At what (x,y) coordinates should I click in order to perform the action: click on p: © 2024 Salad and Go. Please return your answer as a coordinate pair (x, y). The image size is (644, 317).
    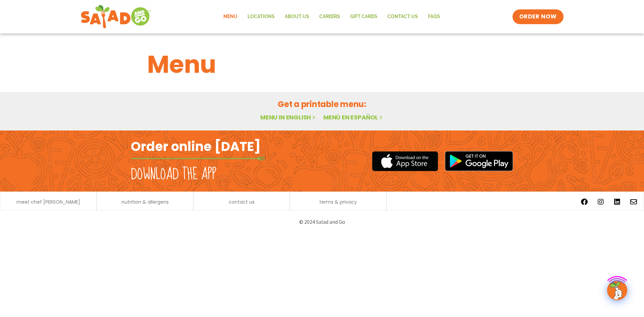
    Looking at the image, I should click on (322, 222).